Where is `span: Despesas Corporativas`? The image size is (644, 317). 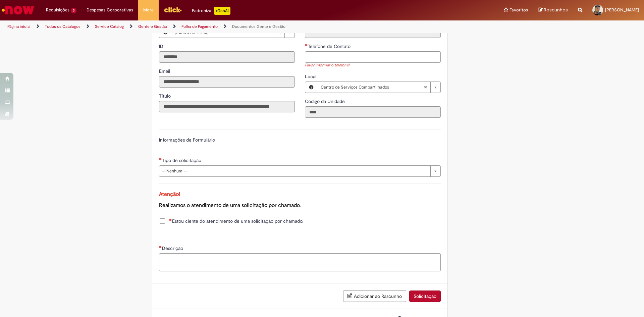 span: Despesas Corporativas is located at coordinates (110, 10).